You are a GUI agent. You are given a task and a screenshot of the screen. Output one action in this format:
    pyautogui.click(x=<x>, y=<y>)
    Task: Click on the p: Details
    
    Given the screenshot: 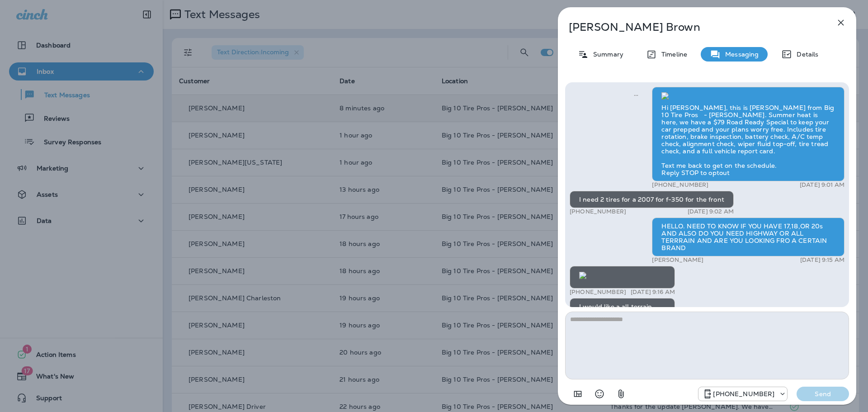 What is the action you would take?
    pyautogui.click(x=805, y=54)
    